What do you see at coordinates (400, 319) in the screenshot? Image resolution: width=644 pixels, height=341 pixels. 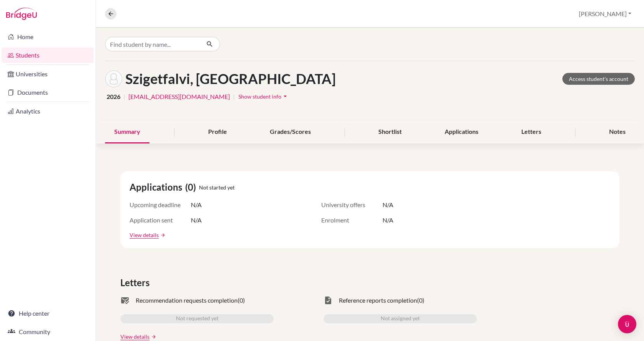 I see `span: Not assigned yet` at bounding box center [400, 319].